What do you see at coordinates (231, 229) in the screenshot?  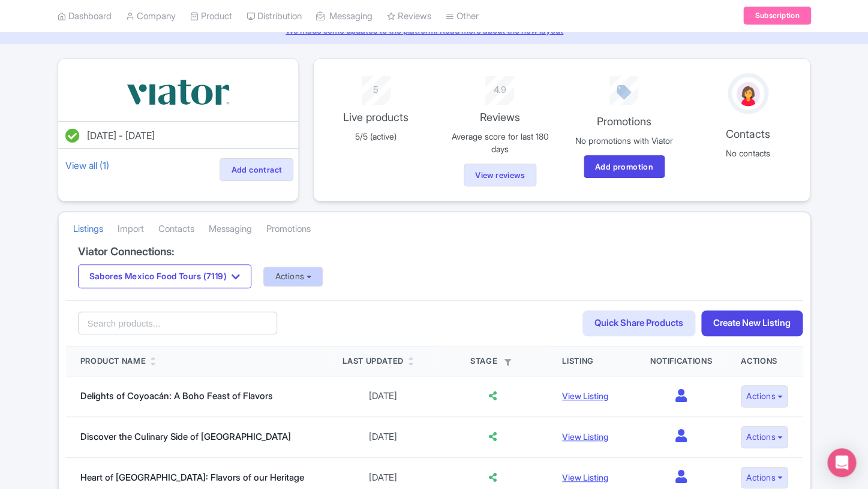 I see `a: Messaging` at bounding box center [231, 229].